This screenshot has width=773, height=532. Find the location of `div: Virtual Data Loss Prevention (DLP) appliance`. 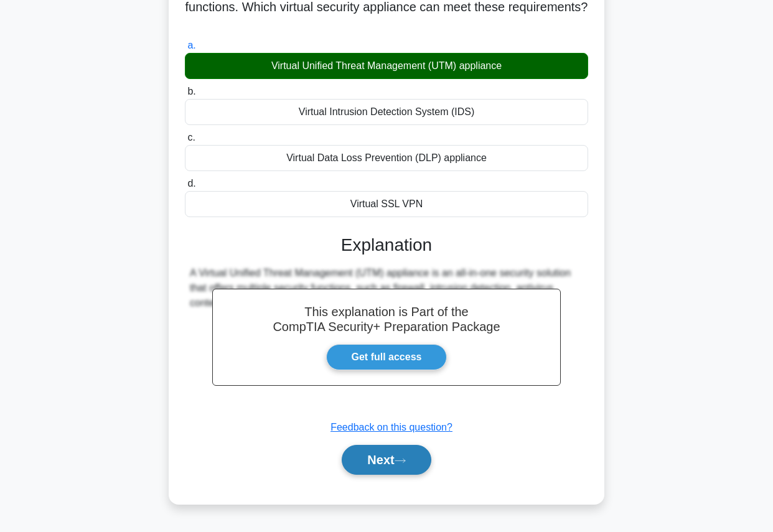

div: Virtual Data Loss Prevention (DLP) appliance is located at coordinates (386, 158).